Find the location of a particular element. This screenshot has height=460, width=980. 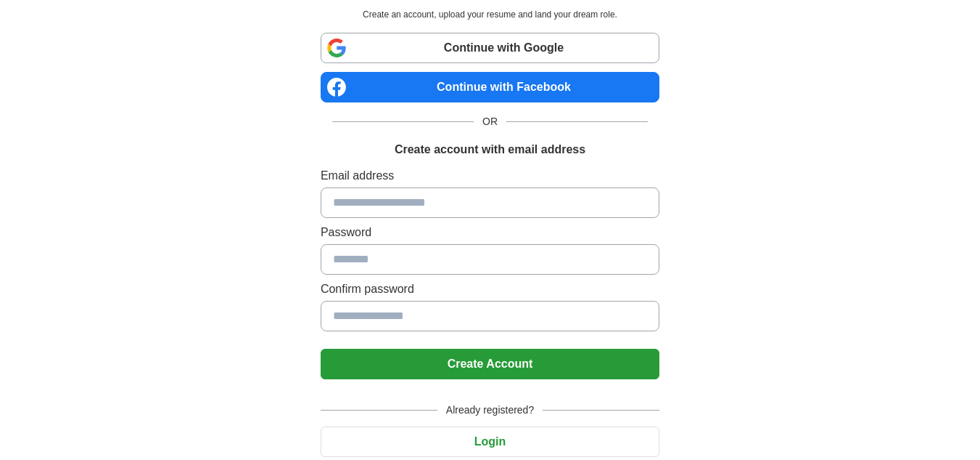

a: Continue with Google is located at coordinates (490, 48).